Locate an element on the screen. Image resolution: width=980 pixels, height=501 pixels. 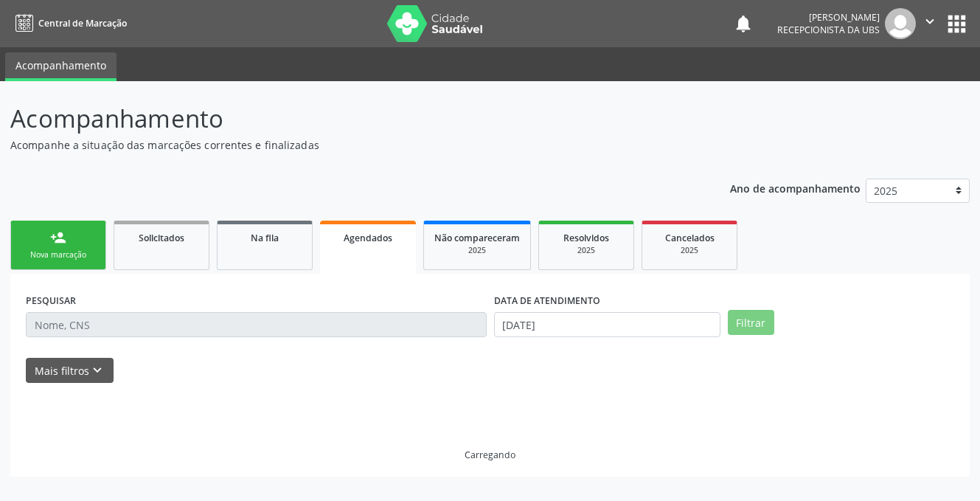
img: img is located at coordinates (900, 24).